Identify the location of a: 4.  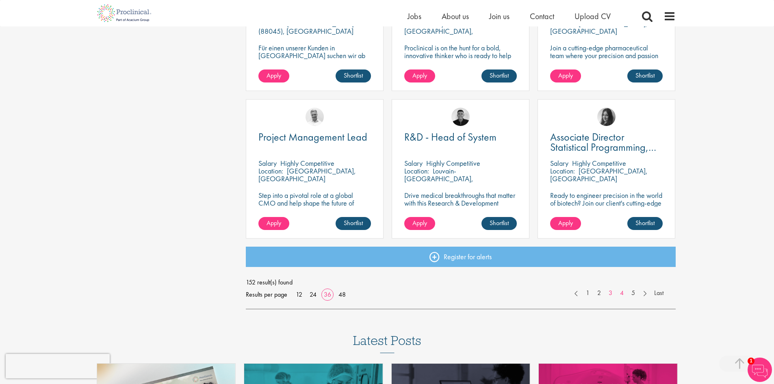
(621, 293).